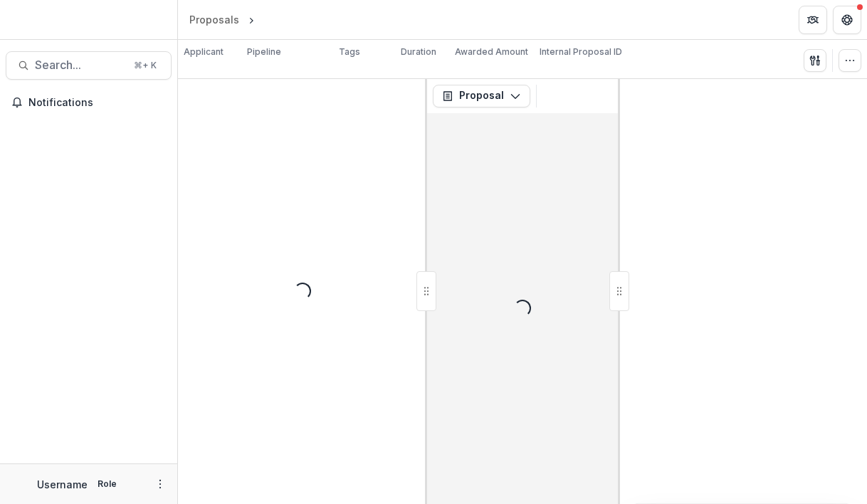 The width and height of the screenshot is (867, 504). Describe the element at coordinates (62, 484) in the screenshot. I see `p: Username` at that location.